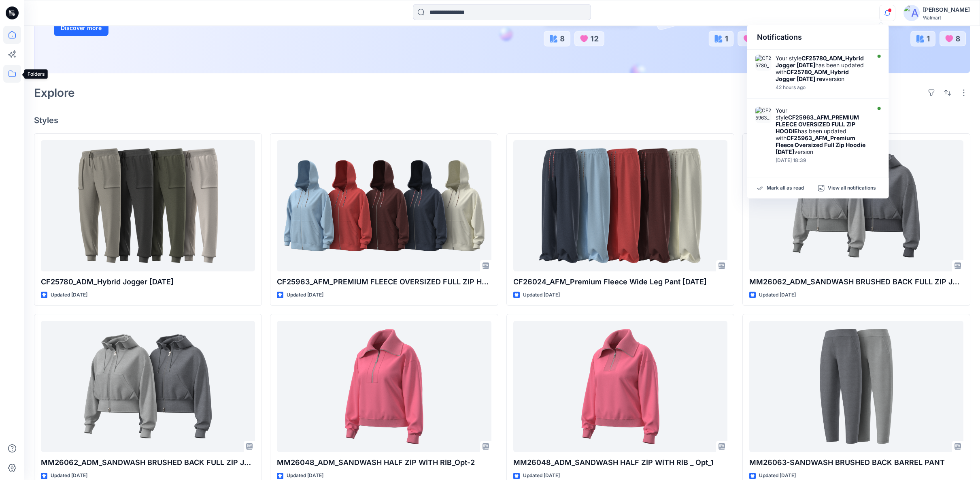 The height and width of the screenshot is (480, 980). What do you see at coordinates (856, 386) in the screenshot?
I see `a: MM26063-SANDWASH BRUSHED BACK BARREL PANT` at bounding box center [856, 386].